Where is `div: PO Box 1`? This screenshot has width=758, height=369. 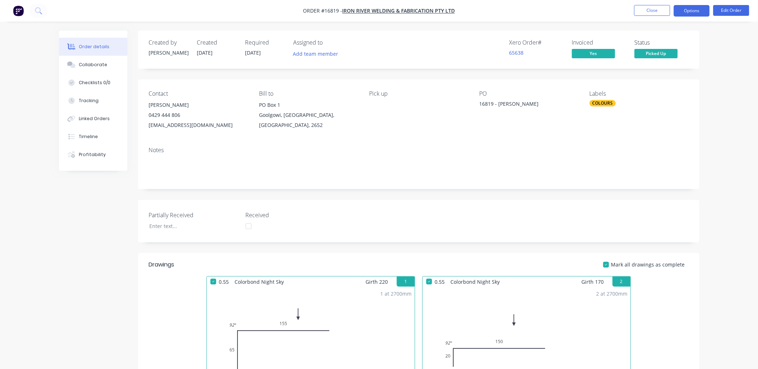 div: PO Box 1 is located at coordinates (308, 105).